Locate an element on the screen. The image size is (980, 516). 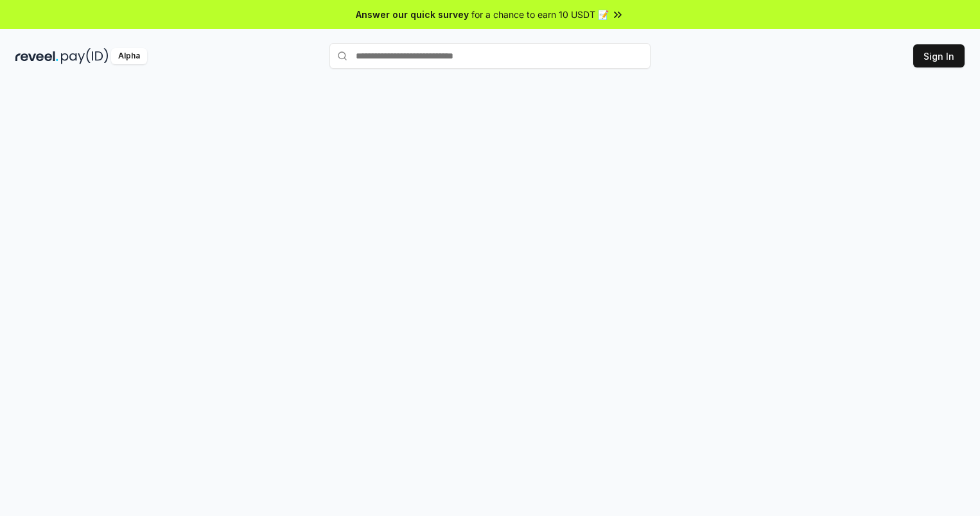
span: for a chance to earn 10 USDT 📝 is located at coordinates (540, 14).